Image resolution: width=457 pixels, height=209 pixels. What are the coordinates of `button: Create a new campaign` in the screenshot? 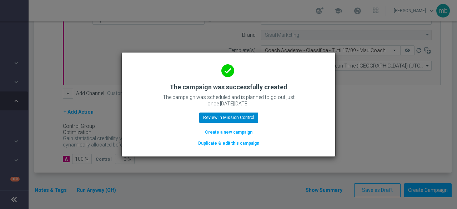 It's located at (229, 132).